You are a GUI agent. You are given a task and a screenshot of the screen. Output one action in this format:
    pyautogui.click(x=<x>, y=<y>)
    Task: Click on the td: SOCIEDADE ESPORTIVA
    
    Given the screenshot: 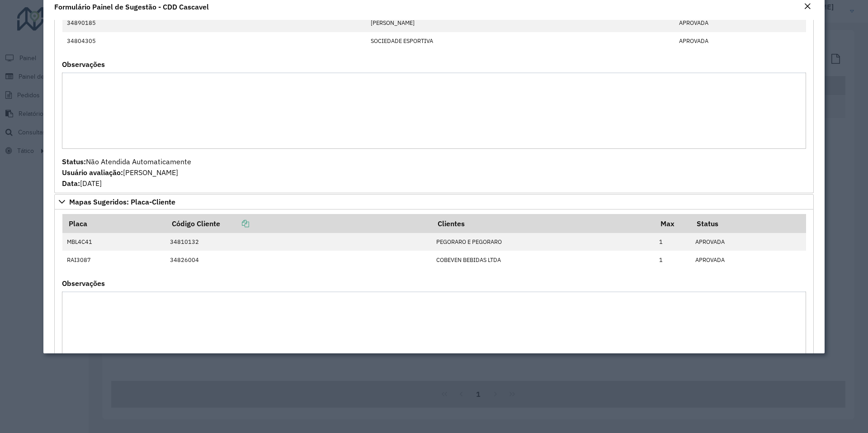 What is the action you would take?
    pyautogui.click(x=520, y=41)
    